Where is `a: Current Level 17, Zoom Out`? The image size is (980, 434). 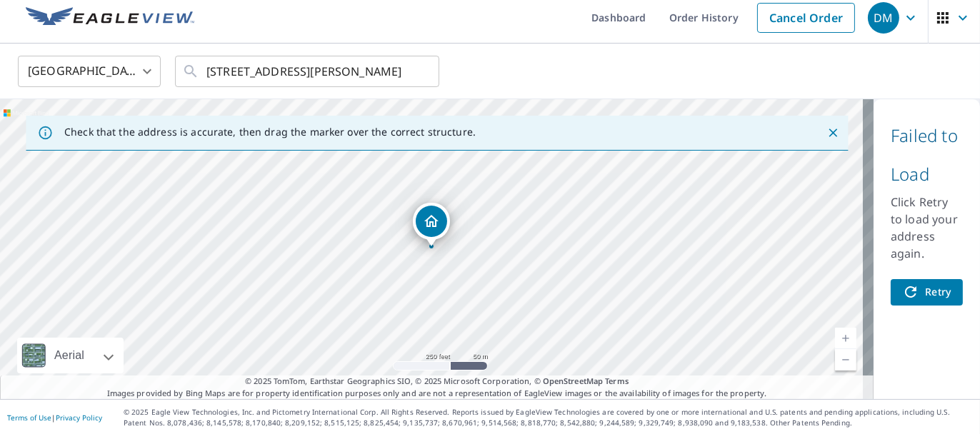
a: Current Level 17, Zoom Out is located at coordinates (845, 360).